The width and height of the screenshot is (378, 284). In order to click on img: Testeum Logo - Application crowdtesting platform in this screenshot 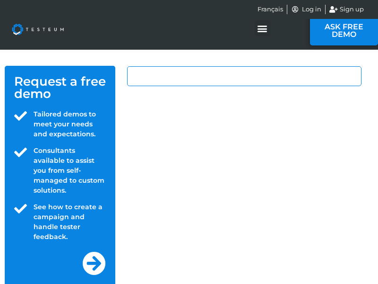, I will do `click(38, 29)`.